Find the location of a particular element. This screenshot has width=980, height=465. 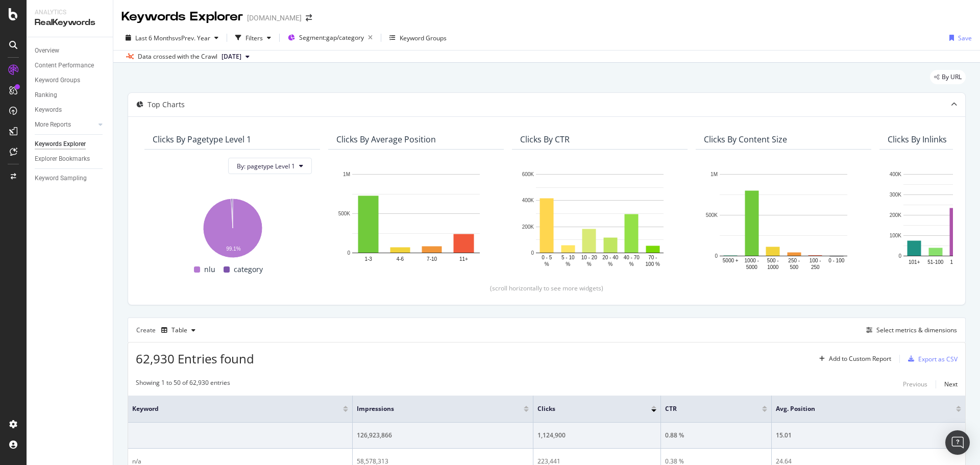

div: Keywords is located at coordinates (48, 110).